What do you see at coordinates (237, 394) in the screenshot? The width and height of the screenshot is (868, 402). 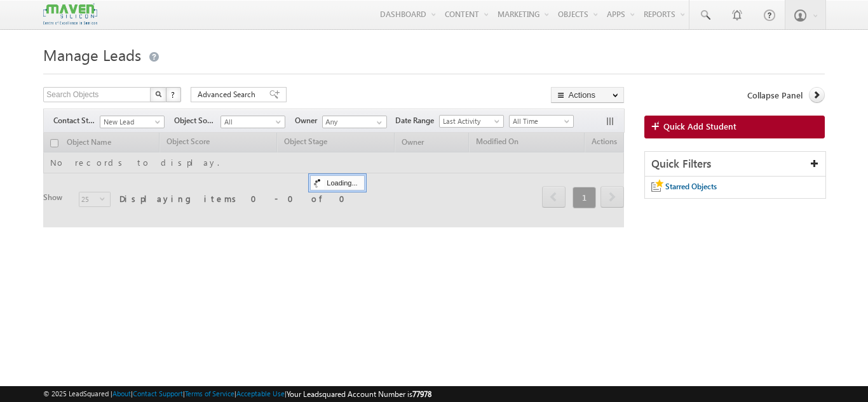 I see `span: © 2025 LeadSquared | | | | |` at bounding box center [237, 394].